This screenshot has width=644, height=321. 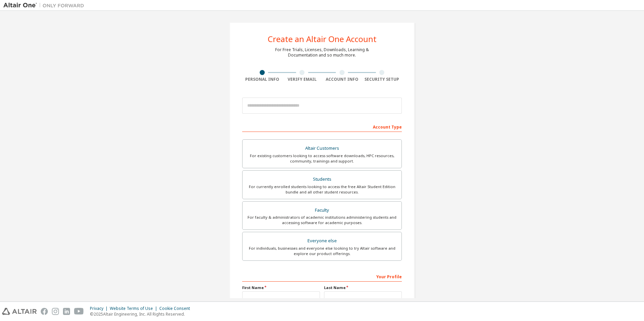 What do you see at coordinates (177, 309) in the screenshot?
I see `div: Cookie Consent` at bounding box center [177, 309].